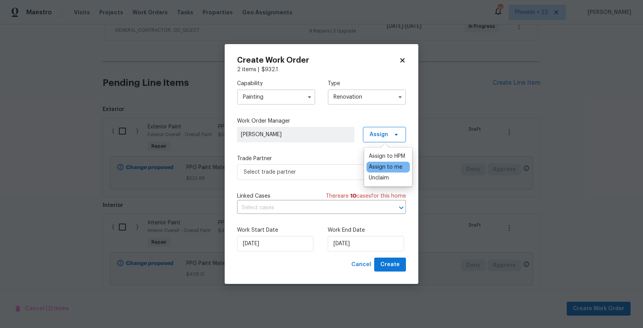 The height and width of the screenshot is (328, 643). Describe the element at coordinates (311, 208) in the screenshot. I see `input: Select cases` at that location.